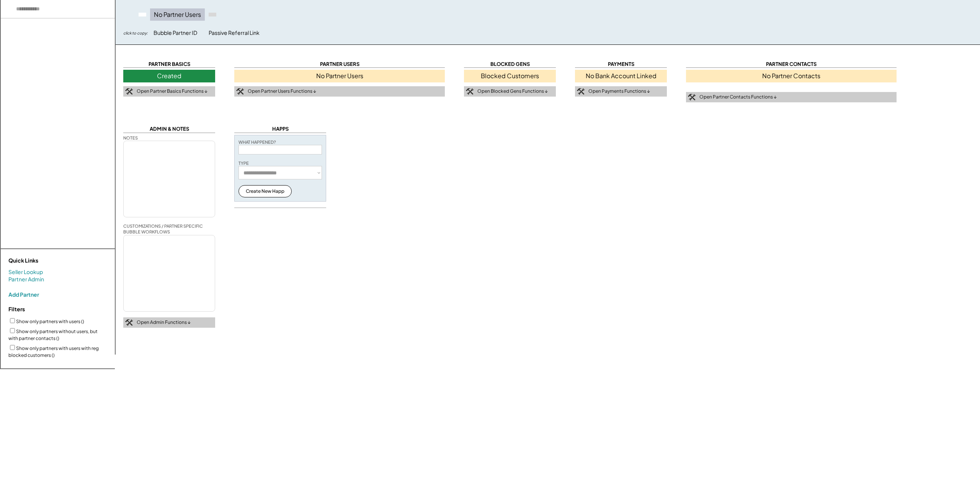 The height and width of the screenshot is (496, 980). What do you see at coordinates (54, 351) in the screenshot?
I see `label: Show only partners with users with reg blocked customers ()` at bounding box center [54, 351].